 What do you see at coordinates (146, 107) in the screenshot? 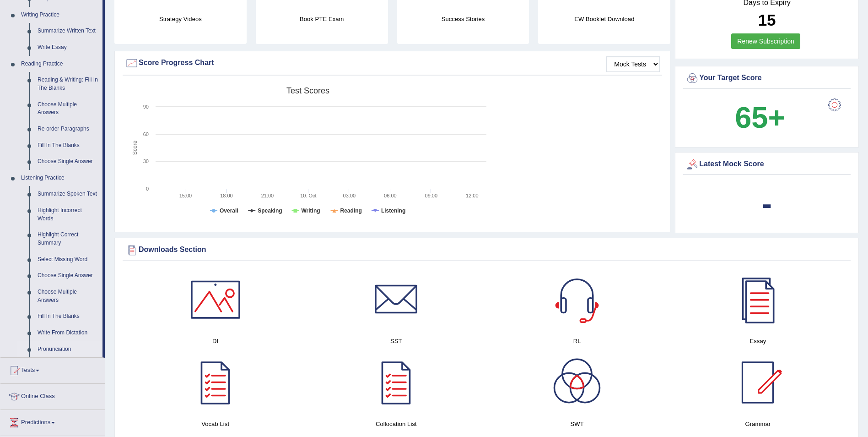
I see `text: 90` at bounding box center [146, 107].